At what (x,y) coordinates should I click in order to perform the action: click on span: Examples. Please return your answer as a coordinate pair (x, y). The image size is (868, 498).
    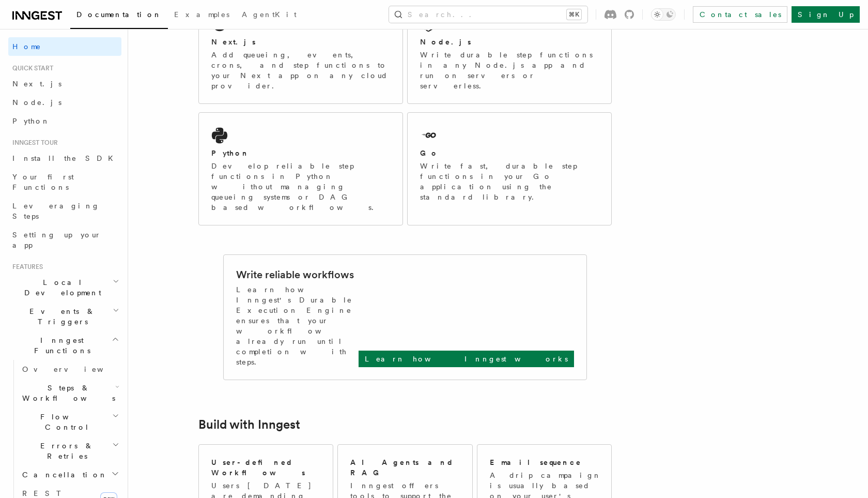
    Looking at the image, I should click on (201, 15).